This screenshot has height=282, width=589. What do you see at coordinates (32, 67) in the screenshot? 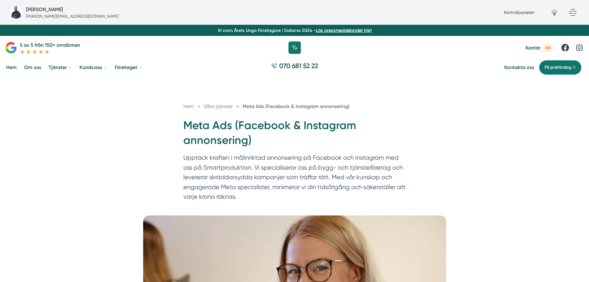
I see `a: Om oss` at bounding box center [32, 67].